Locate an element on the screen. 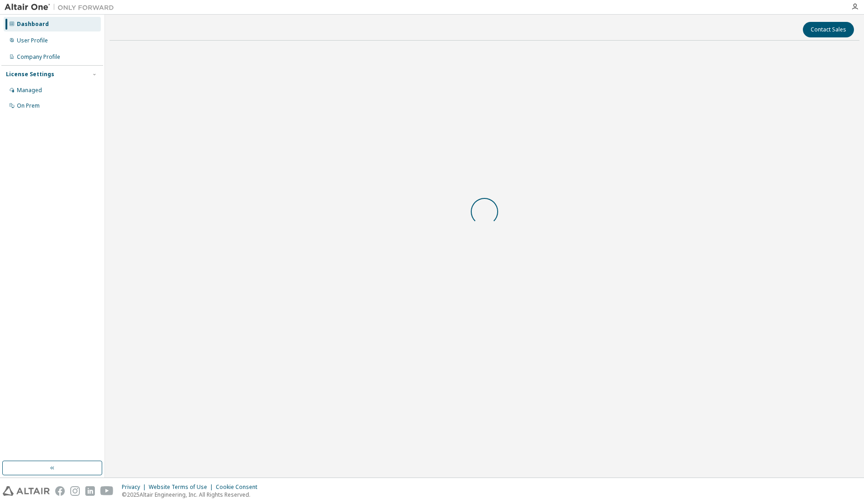 Image resolution: width=864 pixels, height=504 pixels. div: Dashboard is located at coordinates (33, 24).